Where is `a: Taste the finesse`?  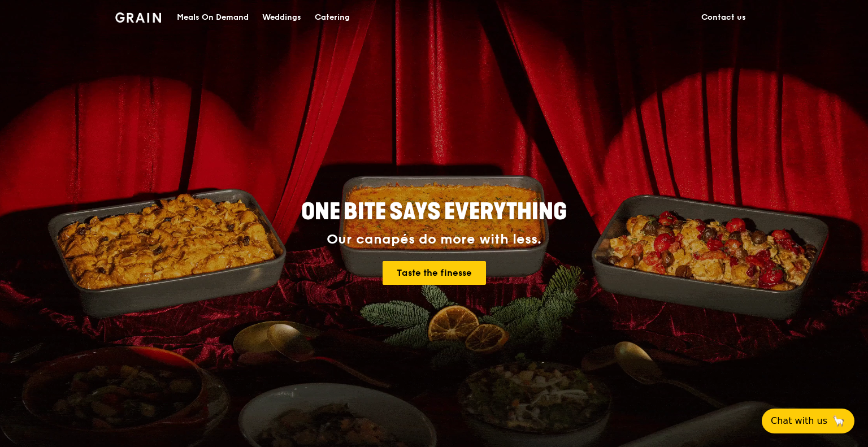 a: Taste the finesse is located at coordinates (434, 273).